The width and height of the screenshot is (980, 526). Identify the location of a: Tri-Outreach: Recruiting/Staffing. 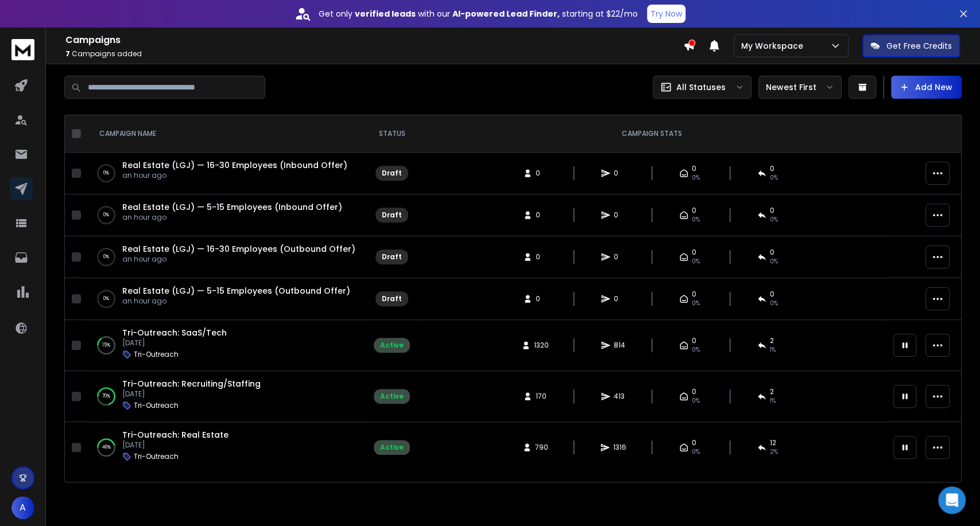
(191, 384).